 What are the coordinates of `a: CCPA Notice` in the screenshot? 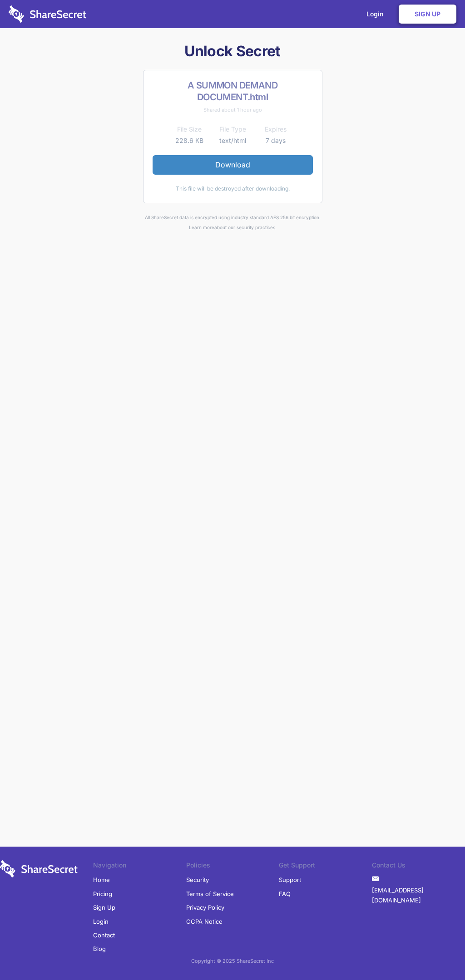 It's located at (204, 921).